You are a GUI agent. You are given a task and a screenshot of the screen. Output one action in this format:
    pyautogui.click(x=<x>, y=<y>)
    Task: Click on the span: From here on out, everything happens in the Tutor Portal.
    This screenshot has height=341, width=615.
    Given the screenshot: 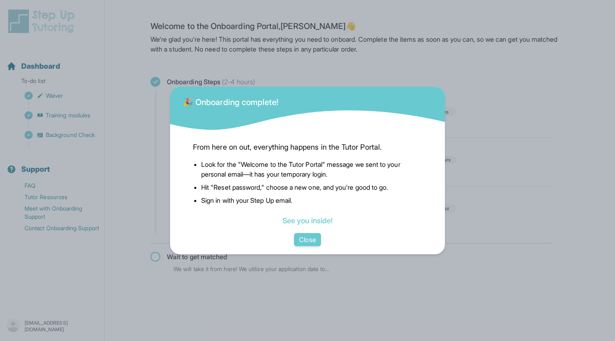 What is the action you would take?
    pyautogui.click(x=307, y=147)
    